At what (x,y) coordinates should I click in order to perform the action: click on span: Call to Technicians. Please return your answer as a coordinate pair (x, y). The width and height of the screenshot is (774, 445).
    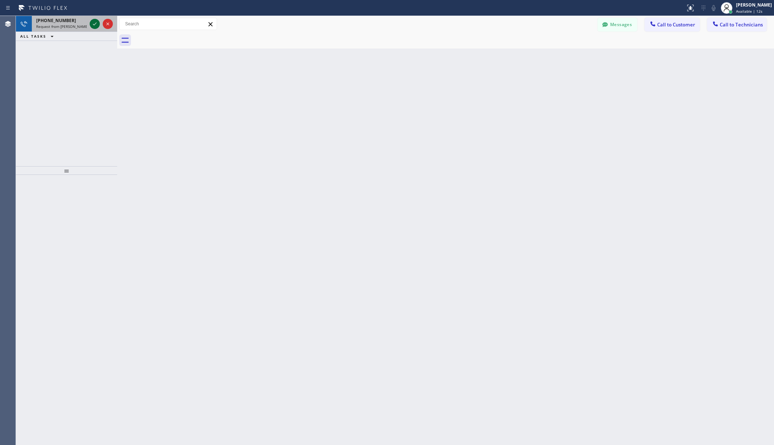
    Looking at the image, I should click on (741, 25).